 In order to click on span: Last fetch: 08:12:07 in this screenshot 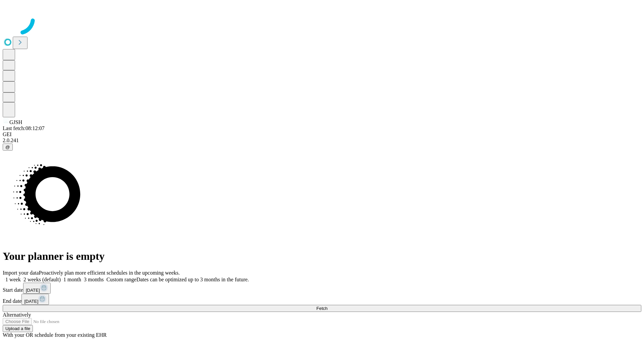, I will do `click(23, 128)`.